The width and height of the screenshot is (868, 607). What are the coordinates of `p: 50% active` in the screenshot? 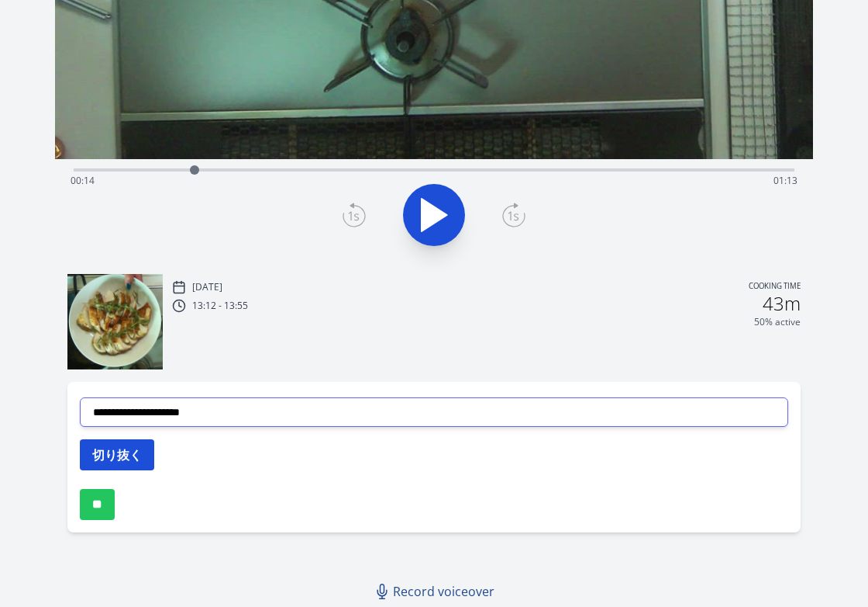 It's located at (778, 322).